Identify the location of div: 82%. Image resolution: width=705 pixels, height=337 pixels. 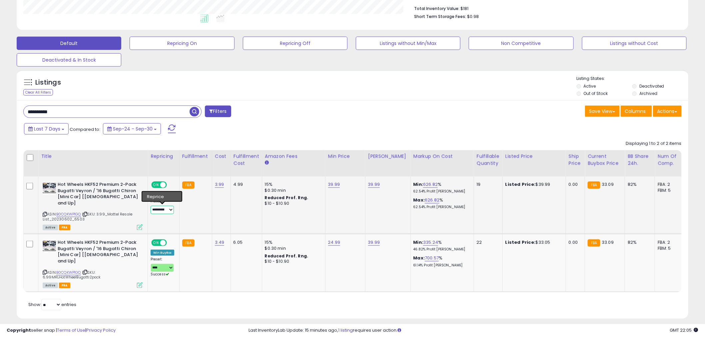
(639, 185).